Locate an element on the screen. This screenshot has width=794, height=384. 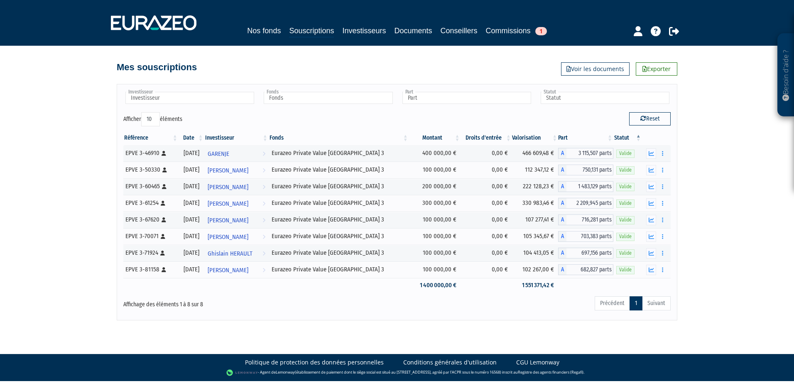
img: logo-lemonway.png is located at coordinates (242, 372).